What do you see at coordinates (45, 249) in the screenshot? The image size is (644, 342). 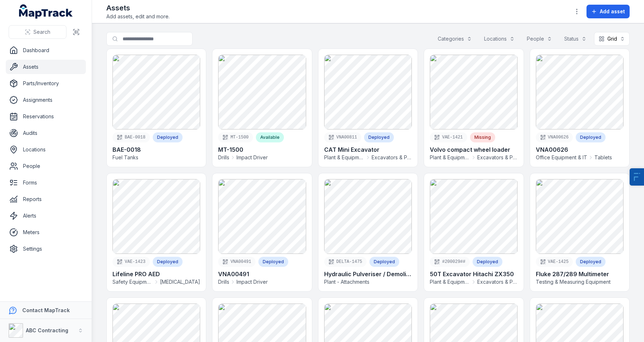 I see `a: Settings` at bounding box center [45, 249].